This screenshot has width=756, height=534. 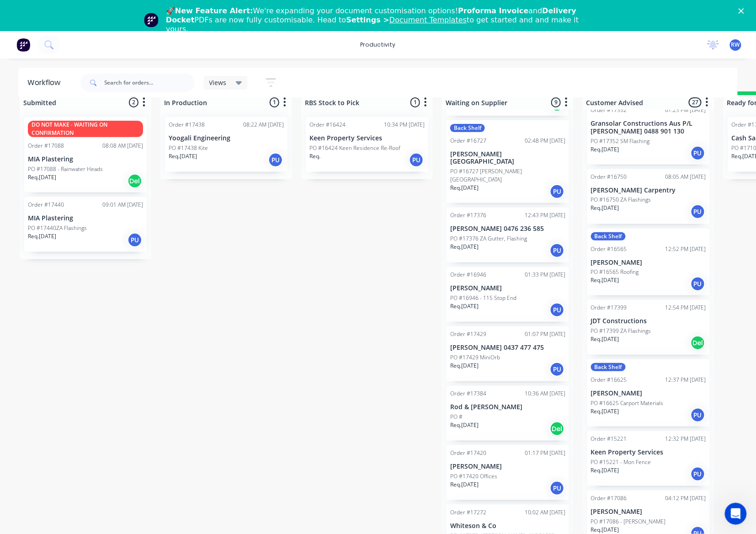 What do you see at coordinates (621, 462) in the screenshot?
I see `p: PO #15221 - Mon Fence` at bounding box center [621, 462].